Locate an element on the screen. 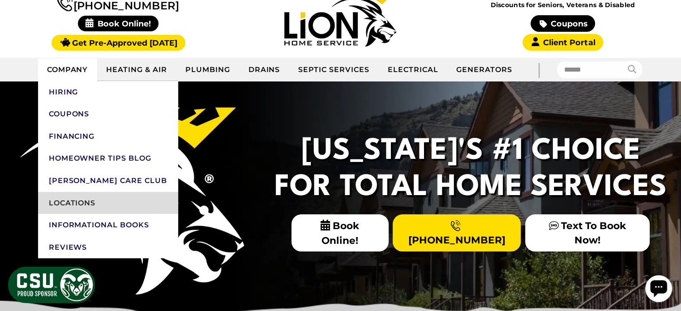 Image resolution: width=681 pixels, height=311 pixels. img: CSU Sponsor Badge is located at coordinates (51, 285).